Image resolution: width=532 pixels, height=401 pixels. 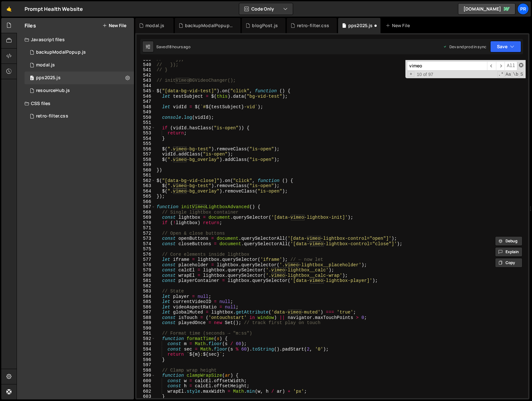 I want to click on div: Saved, so click(x=173, y=47).